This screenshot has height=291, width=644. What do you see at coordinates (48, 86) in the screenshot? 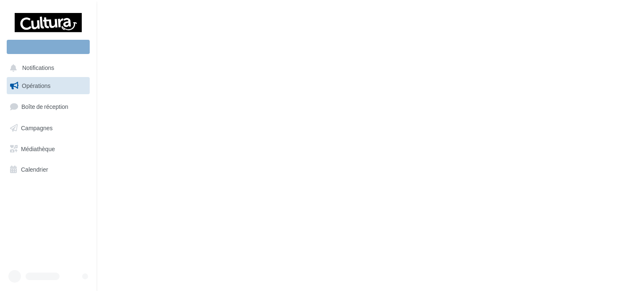
I see `a: Opérations` at bounding box center [48, 86].